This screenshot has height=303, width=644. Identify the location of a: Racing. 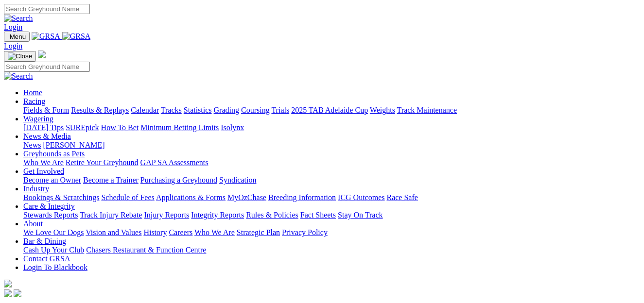
(34, 101).